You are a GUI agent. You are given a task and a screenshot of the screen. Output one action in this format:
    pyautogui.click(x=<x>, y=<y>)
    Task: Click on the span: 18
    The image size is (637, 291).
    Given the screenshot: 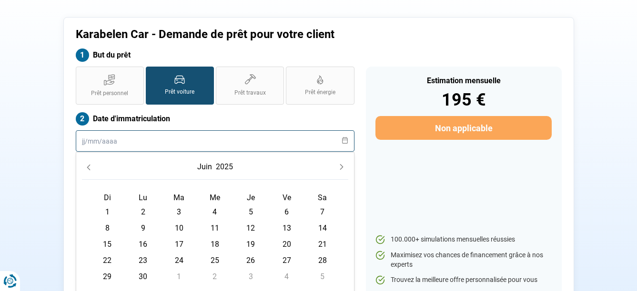 What is the action you would take?
    pyautogui.click(x=215, y=245)
    